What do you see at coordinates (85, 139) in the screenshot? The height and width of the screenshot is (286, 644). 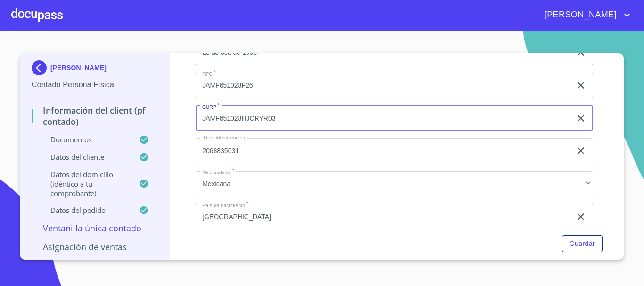 I see `p: Documentos` at bounding box center [85, 139].